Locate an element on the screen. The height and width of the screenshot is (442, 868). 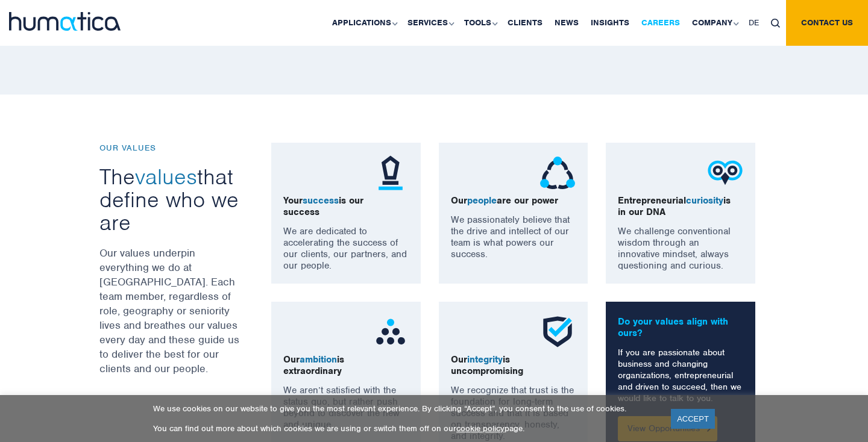
p: OUR VALUES is located at coordinates (170, 147).